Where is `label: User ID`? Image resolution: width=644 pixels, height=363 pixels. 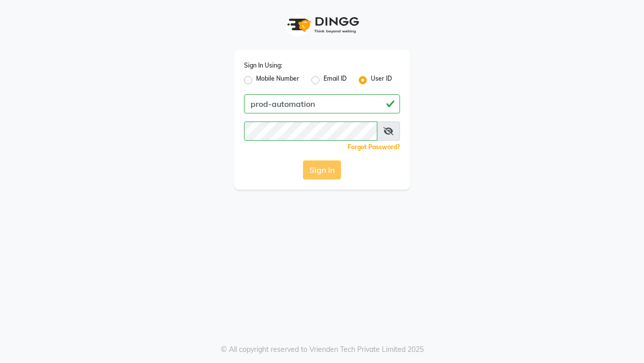 label: User ID is located at coordinates (381, 81).